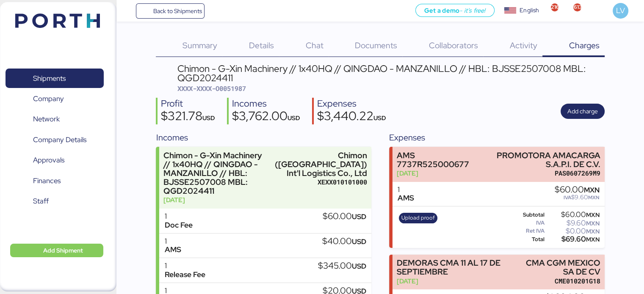 Image resolution: width=644 pixels, height=294 pixels. I want to click on div: English, so click(529, 10).